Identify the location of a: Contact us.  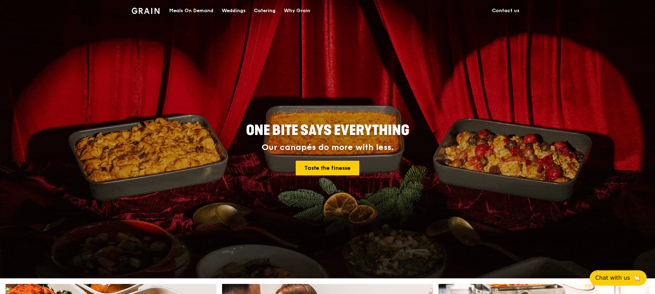
(506, 11).